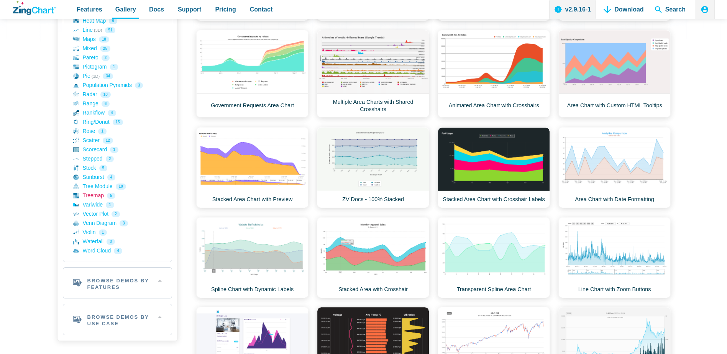  Describe the element at coordinates (89, 9) in the screenshot. I see `span: Features` at that location.